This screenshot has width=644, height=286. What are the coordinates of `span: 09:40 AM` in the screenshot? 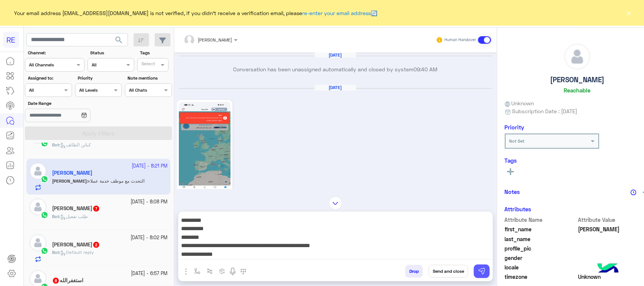 It's located at (426, 69).